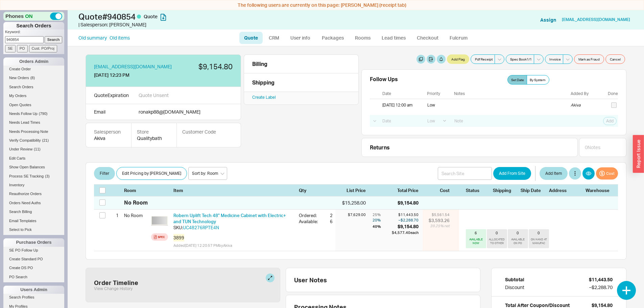 Image resolution: width=644 pixels, height=308 pixels. I want to click on div: Email, so click(100, 112).